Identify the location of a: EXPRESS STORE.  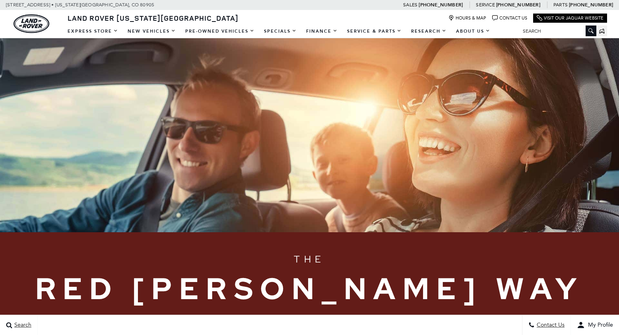
(93, 31).